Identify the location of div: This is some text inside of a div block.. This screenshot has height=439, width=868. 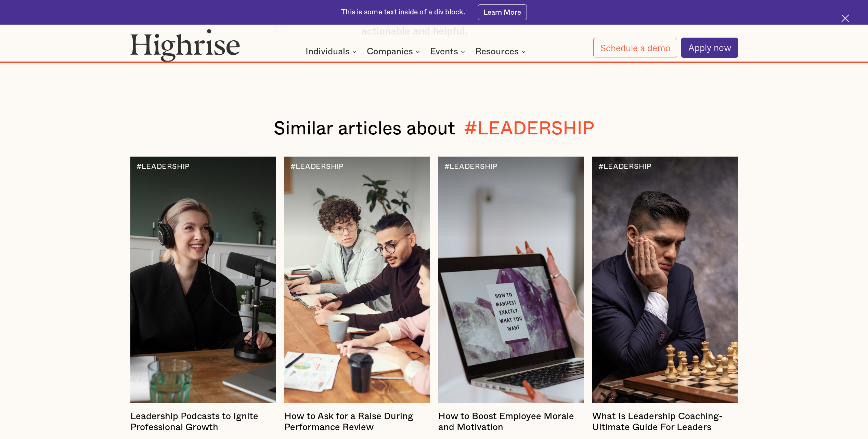
(403, 12).